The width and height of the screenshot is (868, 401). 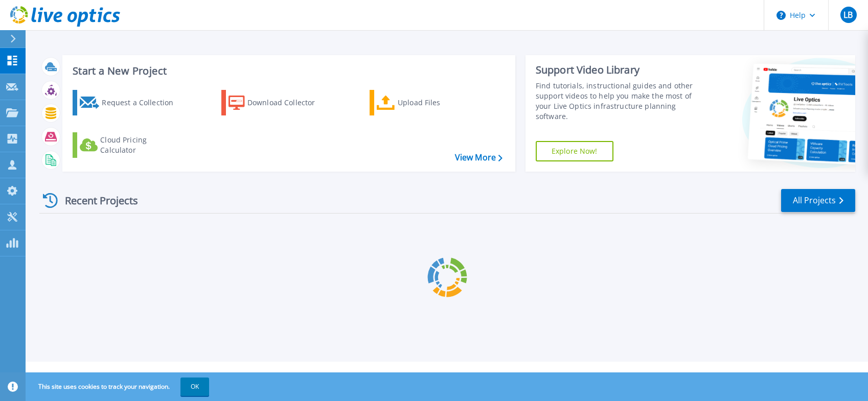 I want to click on span: LB, so click(x=848, y=15).